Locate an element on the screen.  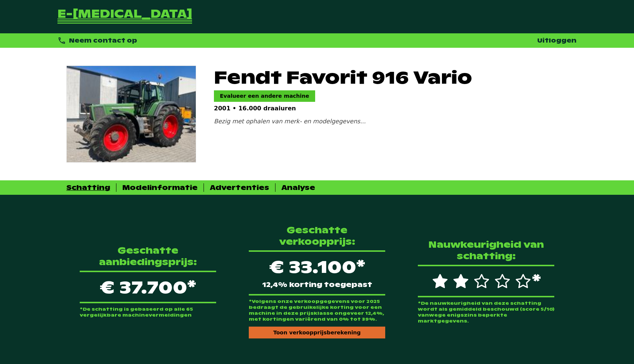
span: Fendt Favorit 916 Vario is located at coordinates (343, 77).